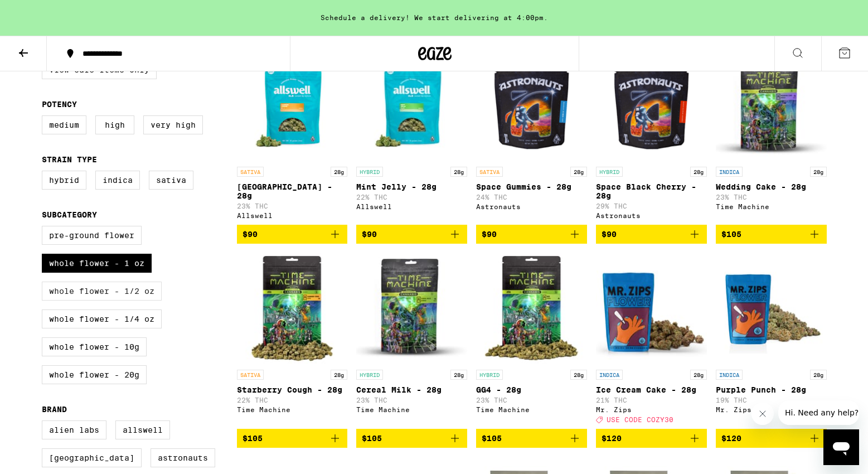 The height and width of the screenshot is (474, 868). I want to click on p: GG4 - 28g, so click(532, 390).